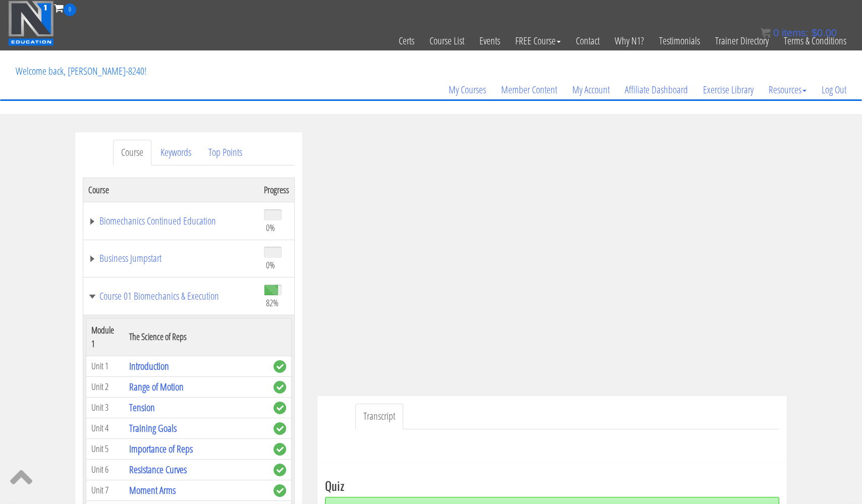  What do you see at coordinates (161, 448) in the screenshot?
I see `a: Importance of Reps` at bounding box center [161, 448].